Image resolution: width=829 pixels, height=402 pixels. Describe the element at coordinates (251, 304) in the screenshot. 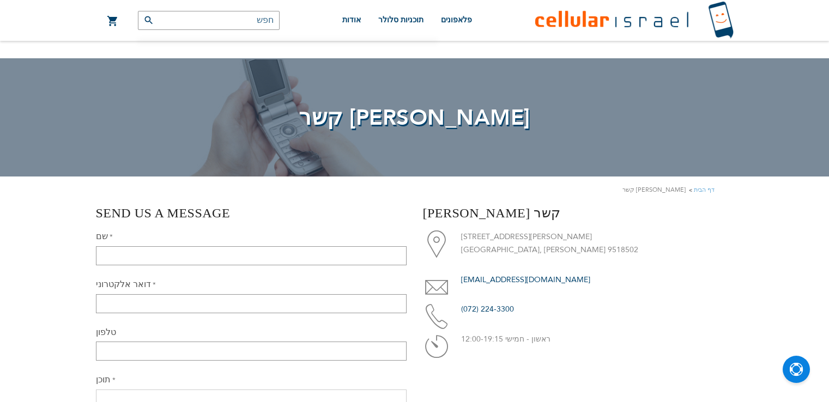

I see `input: דואר אלקטרוני` at that location.